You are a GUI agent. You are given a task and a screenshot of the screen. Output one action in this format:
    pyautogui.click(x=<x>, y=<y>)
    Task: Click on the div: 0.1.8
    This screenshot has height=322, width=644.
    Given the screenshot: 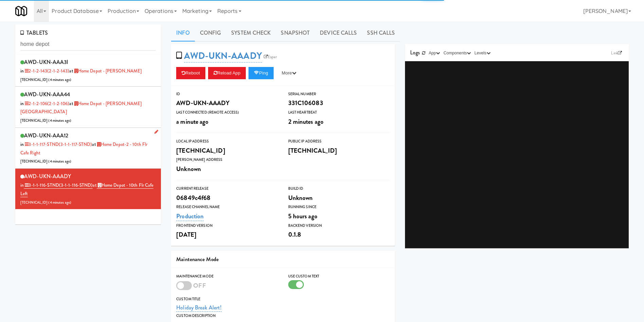 What is the action you would take?
    pyautogui.click(x=339, y=234)
    